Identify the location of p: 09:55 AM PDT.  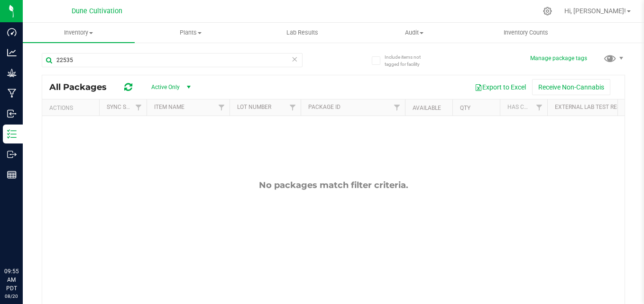
(11, 280).